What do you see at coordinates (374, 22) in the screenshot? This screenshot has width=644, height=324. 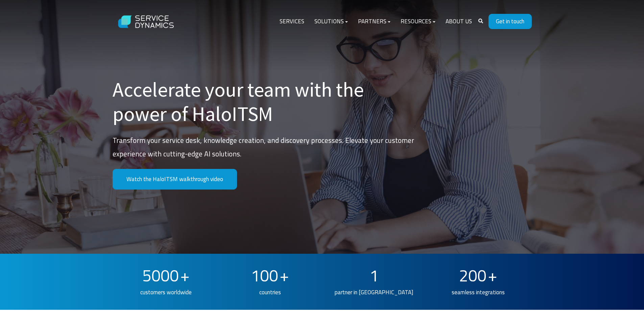 I see `a: Partners` at bounding box center [374, 22].